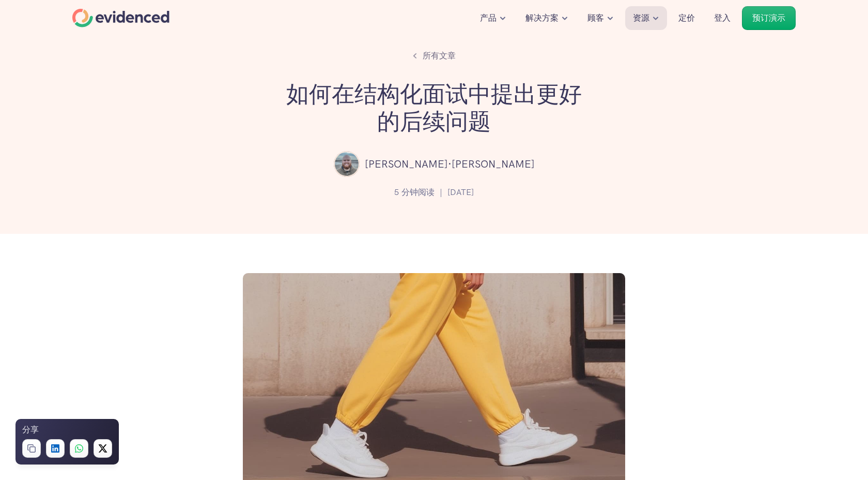  Describe the element at coordinates (542, 18) in the screenshot. I see `font: 解决方案` at that location.